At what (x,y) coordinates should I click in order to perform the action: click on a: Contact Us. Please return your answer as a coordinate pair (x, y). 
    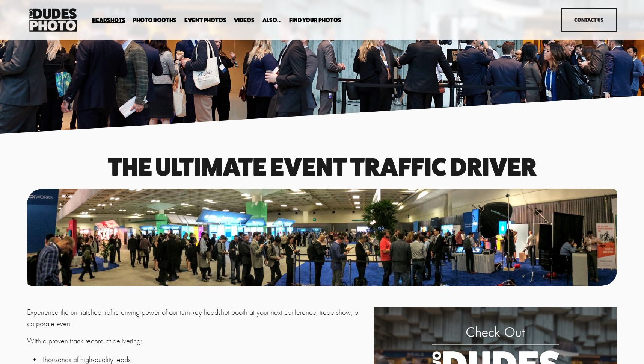
    Looking at the image, I should click on (588, 20).